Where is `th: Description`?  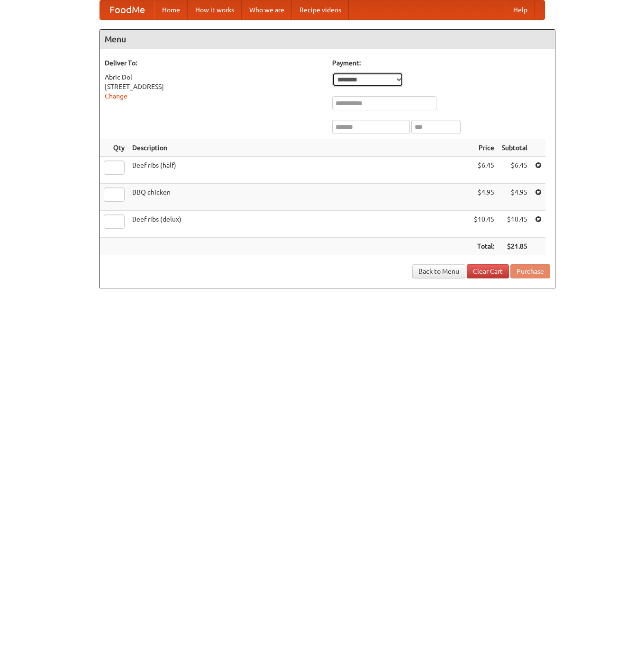 th: Description is located at coordinates (299, 148).